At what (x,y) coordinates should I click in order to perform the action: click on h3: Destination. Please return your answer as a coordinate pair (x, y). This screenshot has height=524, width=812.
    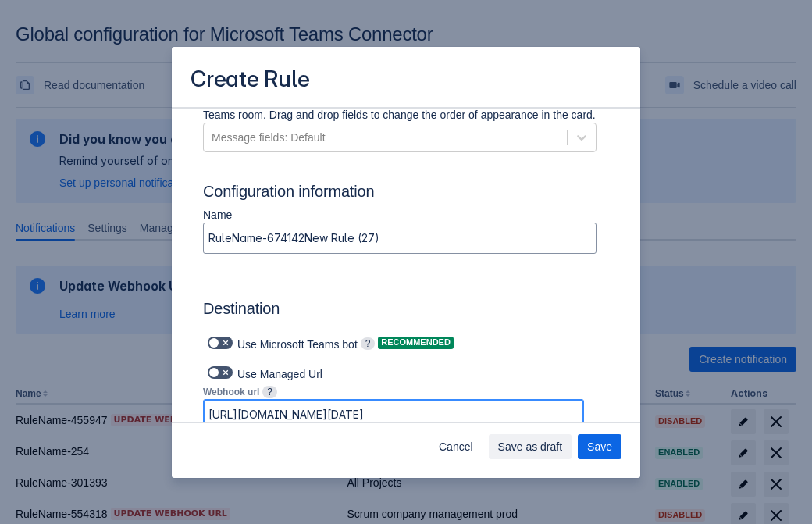
    Looking at the image, I should click on (400, 311).